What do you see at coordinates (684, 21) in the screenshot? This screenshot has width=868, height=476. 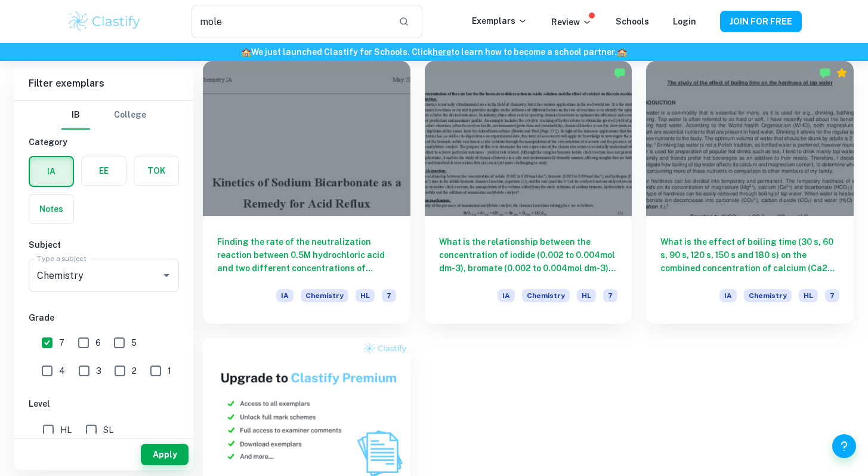 I see `a: Login` at bounding box center [684, 21].